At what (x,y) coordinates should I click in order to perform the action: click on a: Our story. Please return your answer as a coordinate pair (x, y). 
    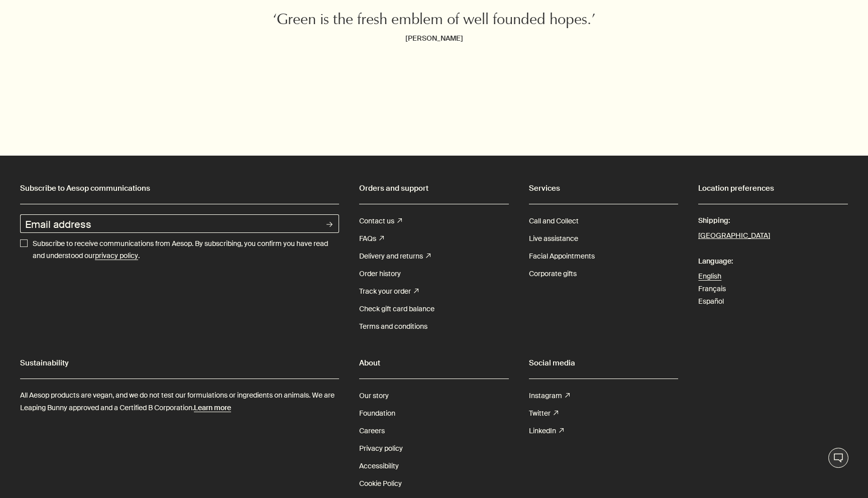
    Looking at the image, I should click on (373, 396).